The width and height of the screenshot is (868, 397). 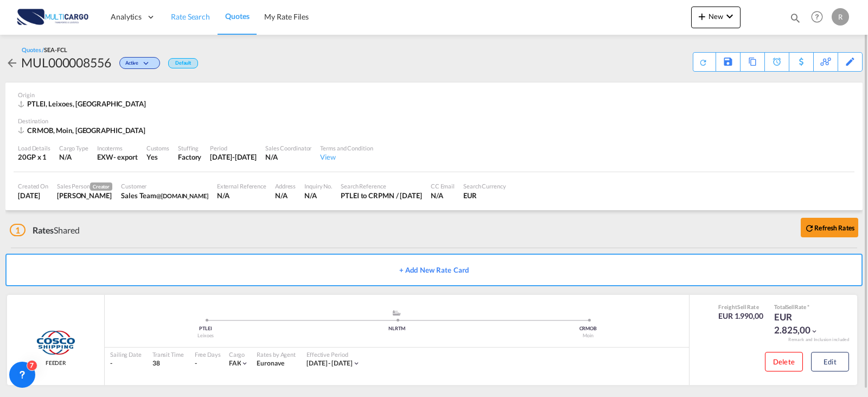 What do you see at coordinates (239, 355) in the screenshot?
I see `div: Cargo` at bounding box center [239, 355].